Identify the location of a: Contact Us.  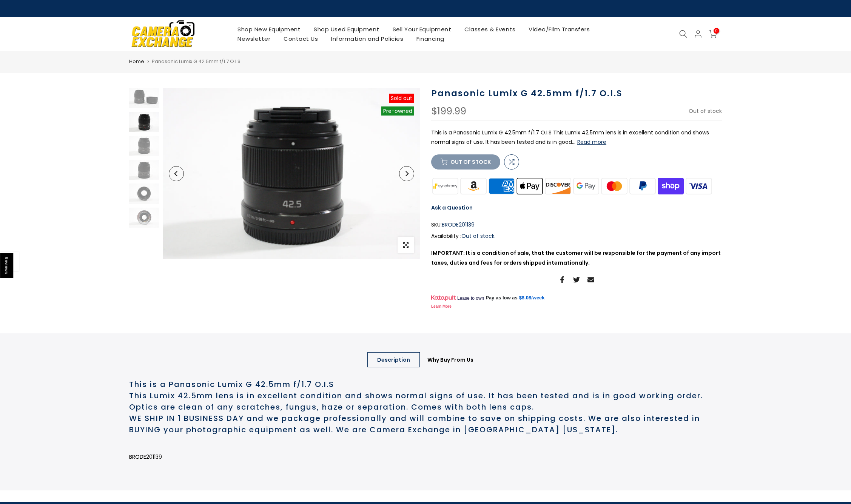
(301, 38).